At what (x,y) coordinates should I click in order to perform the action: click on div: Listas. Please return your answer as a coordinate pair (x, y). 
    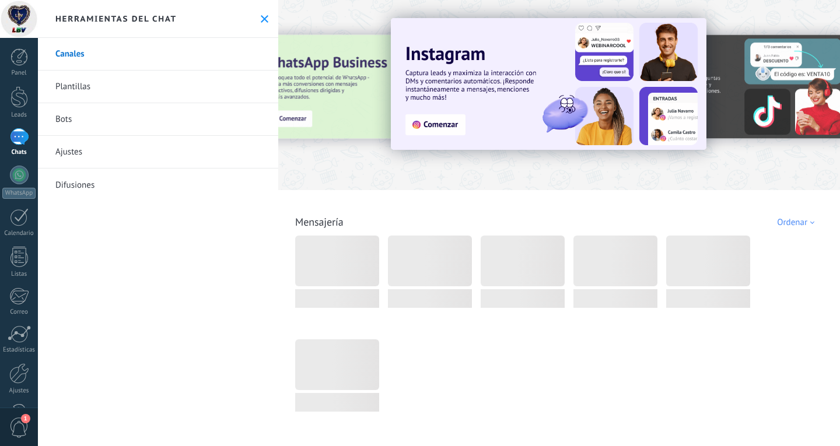
    Looking at the image, I should click on (19, 274).